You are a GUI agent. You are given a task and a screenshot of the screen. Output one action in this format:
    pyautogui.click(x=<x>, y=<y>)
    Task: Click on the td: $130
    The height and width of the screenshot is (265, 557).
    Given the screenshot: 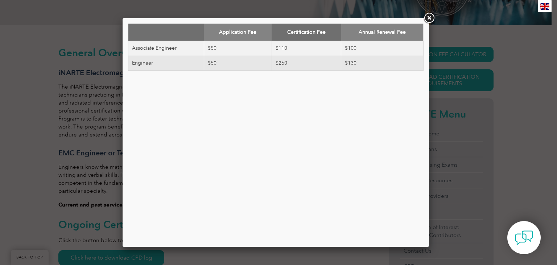 What is the action you would take?
    pyautogui.click(x=382, y=63)
    